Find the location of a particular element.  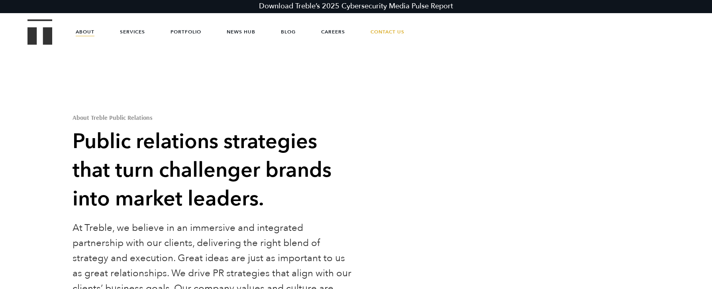

a: News Hub is located at coordinates (241, 32).